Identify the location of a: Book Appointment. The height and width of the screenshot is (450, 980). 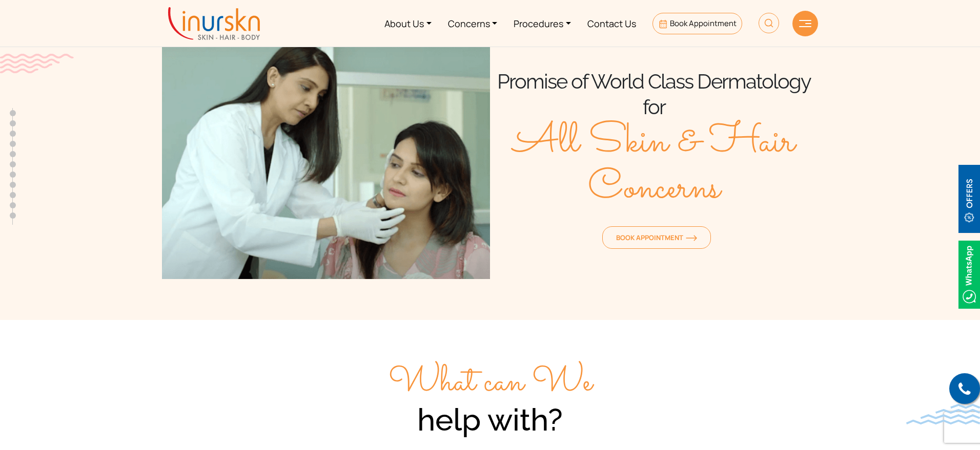
(697, 23).